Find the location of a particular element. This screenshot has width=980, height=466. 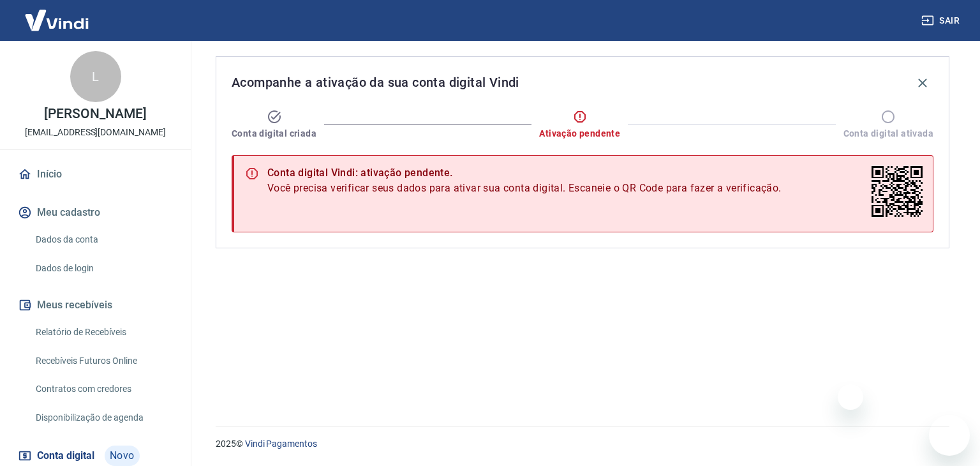

a: Contratos com credores is located at coordinates (103, 389).